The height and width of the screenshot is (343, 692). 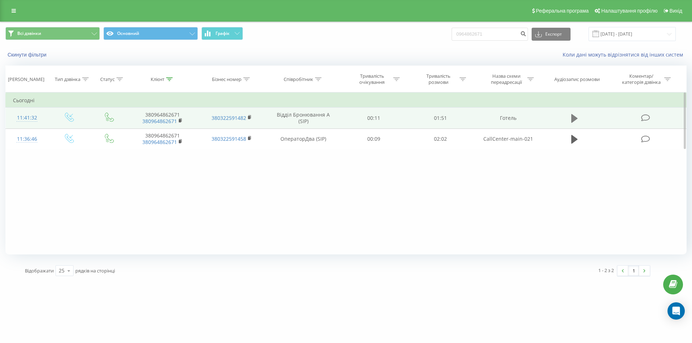 I want to click on div: 11:36:46, so click(x=27, y=139).